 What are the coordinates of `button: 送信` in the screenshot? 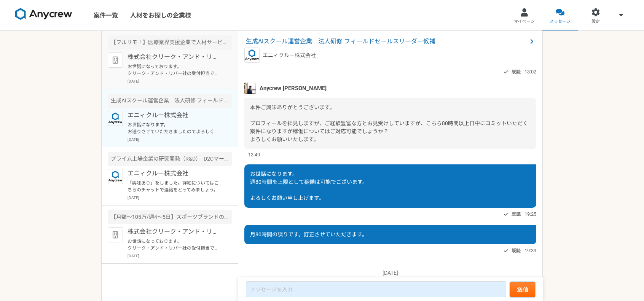 It's located at (523, 289).